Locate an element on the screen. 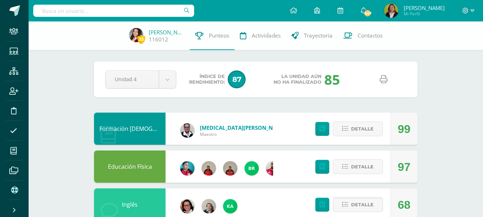  div: Formación Cristiana is located at coordinates (130, 129).